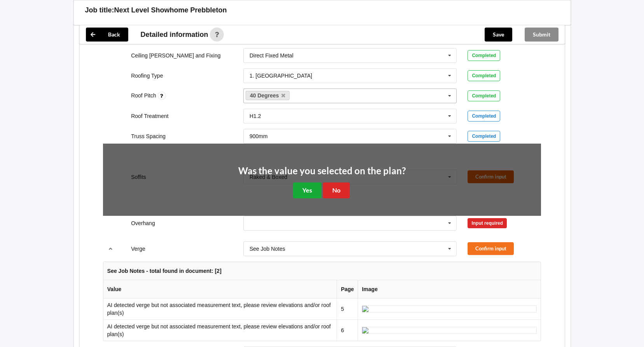 The image size is (644, 347). I want to click on label: Roof Treatment, so click(150, 116).